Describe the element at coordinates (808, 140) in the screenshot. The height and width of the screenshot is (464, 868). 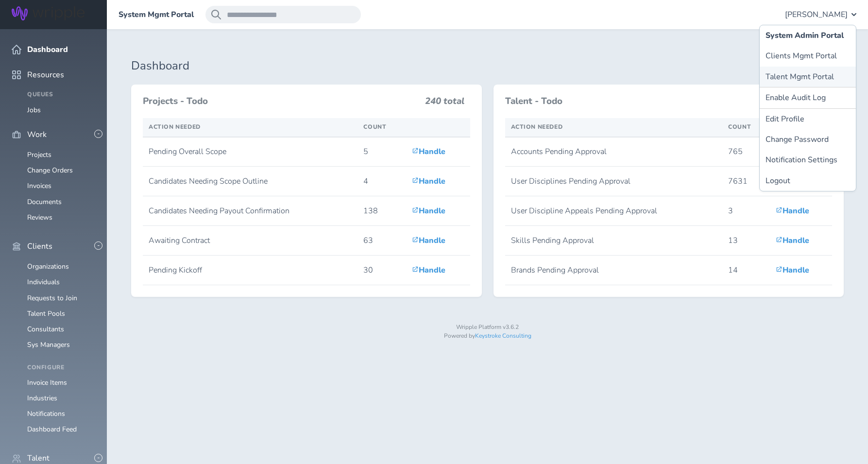
I see `a: Change Password` at that location.